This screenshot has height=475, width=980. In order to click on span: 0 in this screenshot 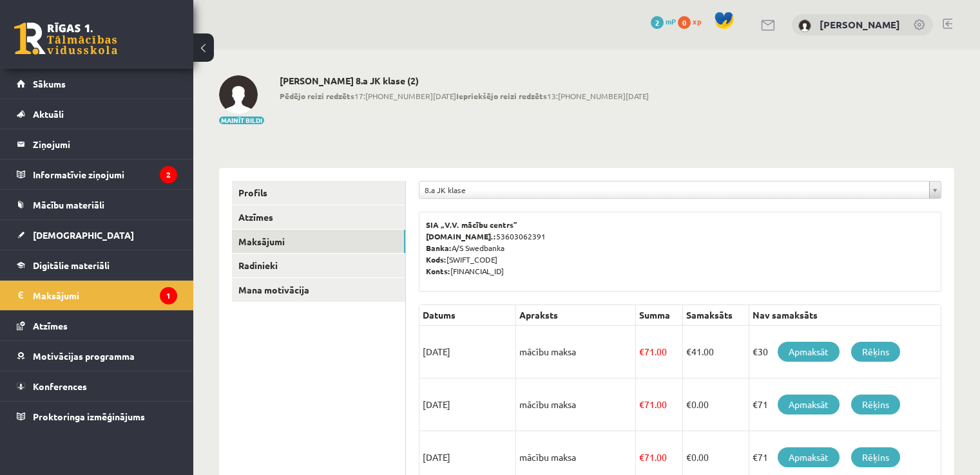, I will do `click(684, 23)`.